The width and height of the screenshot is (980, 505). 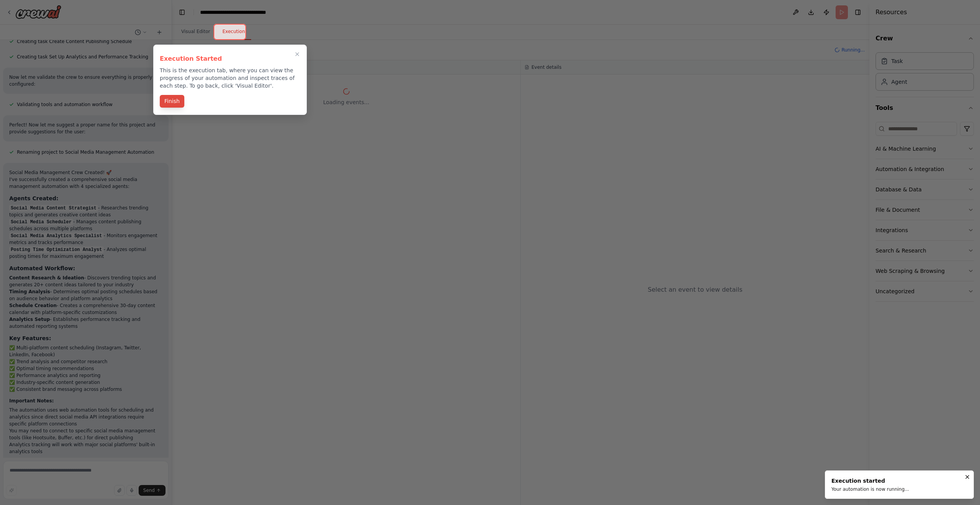 I want to click on div: Execution started, so click(x=870, y=481).